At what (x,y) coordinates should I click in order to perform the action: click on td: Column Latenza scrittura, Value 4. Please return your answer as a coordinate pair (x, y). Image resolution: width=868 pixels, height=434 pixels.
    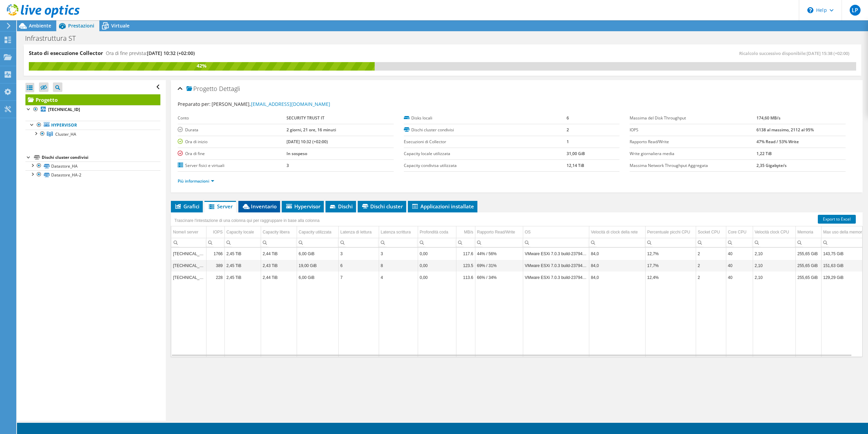
    Looking at the image, I should click on (398, 277).